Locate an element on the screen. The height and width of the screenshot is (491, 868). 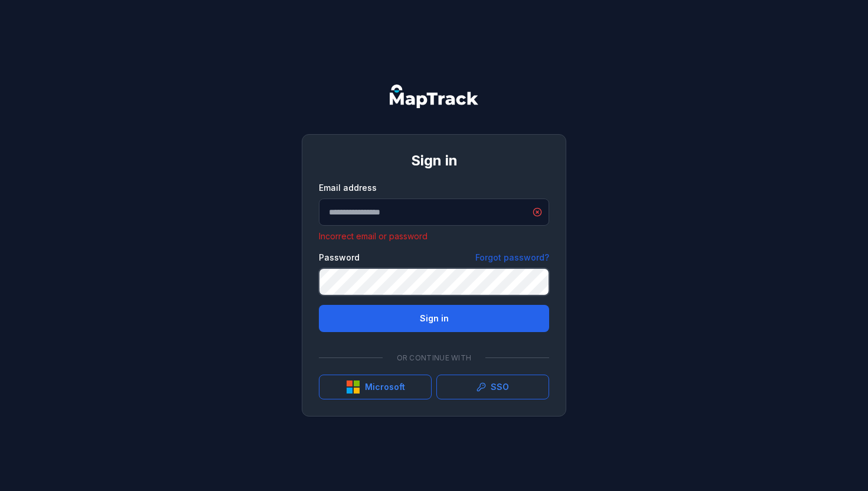
a: Forgot password? is located at coordinates (512, 258).